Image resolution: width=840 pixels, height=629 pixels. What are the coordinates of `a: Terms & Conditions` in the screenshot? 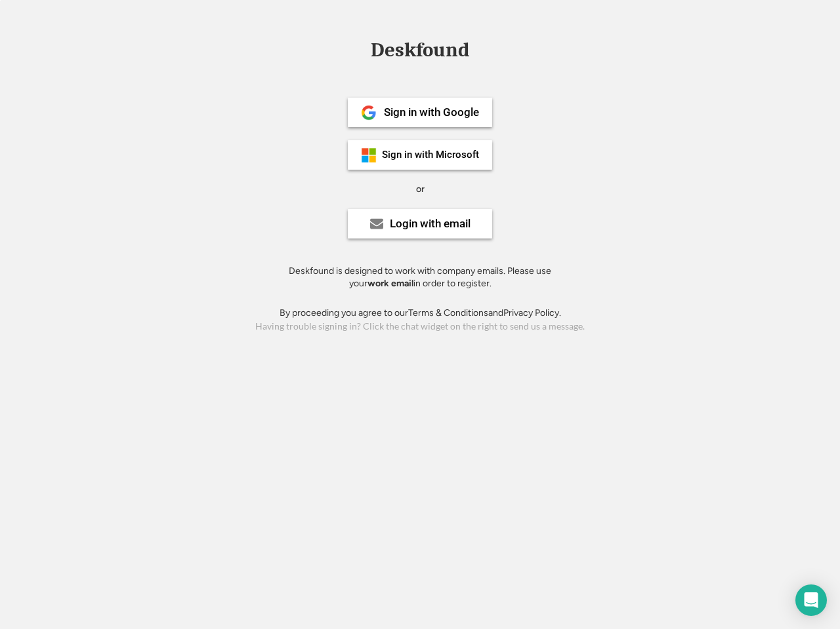 It's located at (448, 313).